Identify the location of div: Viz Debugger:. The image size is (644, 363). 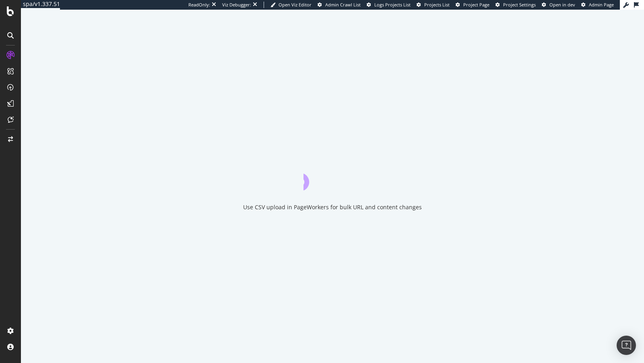
(237, 5).